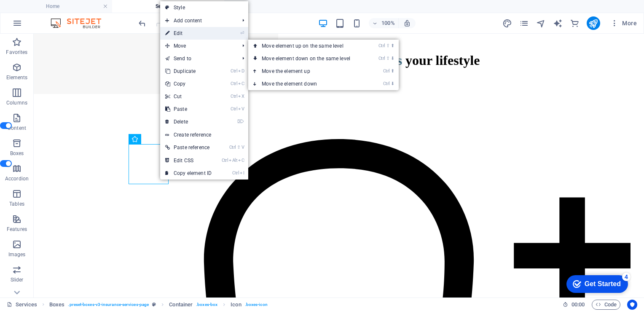 The height and width of the screenshot is (311, 644). I want to click on span: Add content, so click(198, 20).